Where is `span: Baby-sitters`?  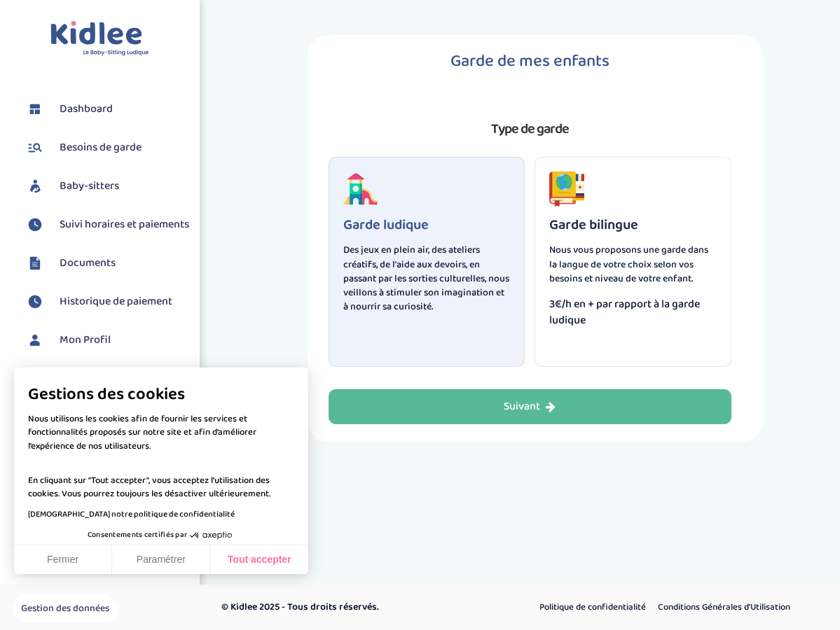 span: Baby-sitters is located at coordinates (89, 186).